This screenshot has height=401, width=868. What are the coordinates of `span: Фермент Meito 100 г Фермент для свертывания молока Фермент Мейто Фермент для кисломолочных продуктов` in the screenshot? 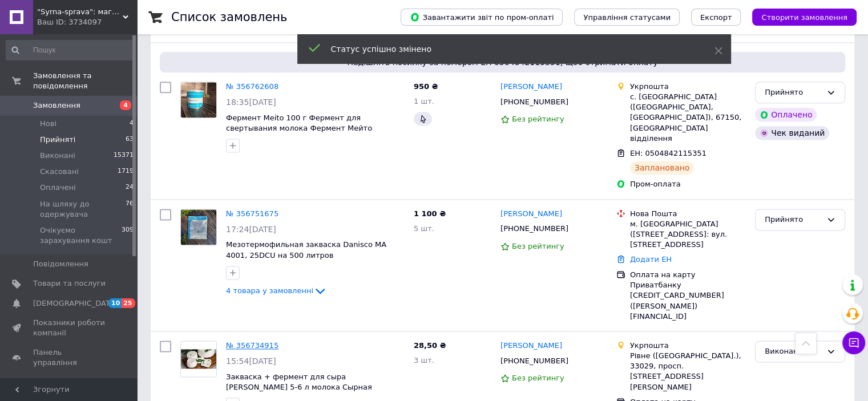 It's located at (305, 129).